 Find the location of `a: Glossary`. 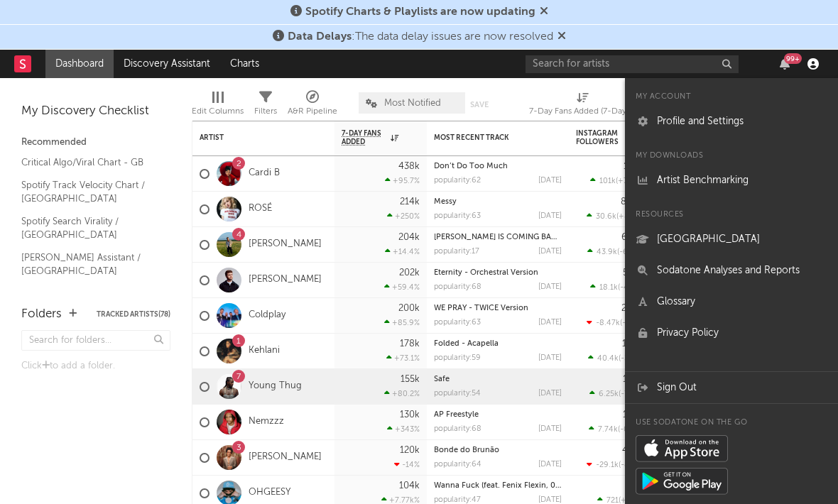

a: Glossary is located at coordinates (731, 302).